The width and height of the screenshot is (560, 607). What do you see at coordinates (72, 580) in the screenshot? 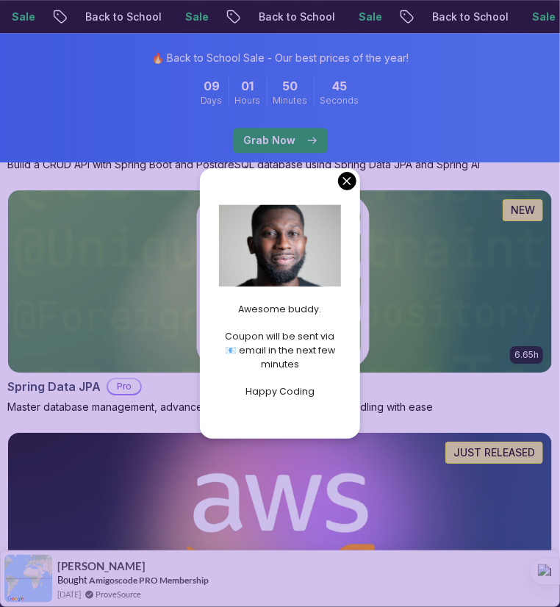
I see `span: Bought` at bounding box center [72, 580].